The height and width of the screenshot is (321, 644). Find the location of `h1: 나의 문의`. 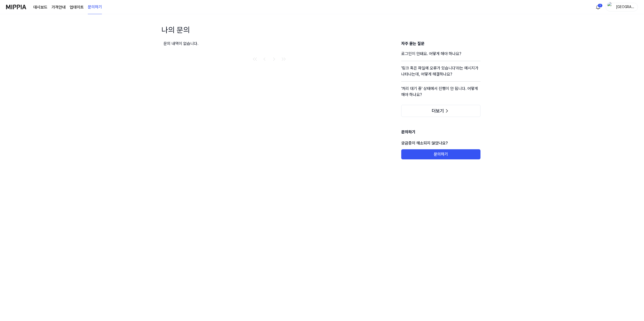

h1: 나의 문의 is located at coordinates (175, 30).